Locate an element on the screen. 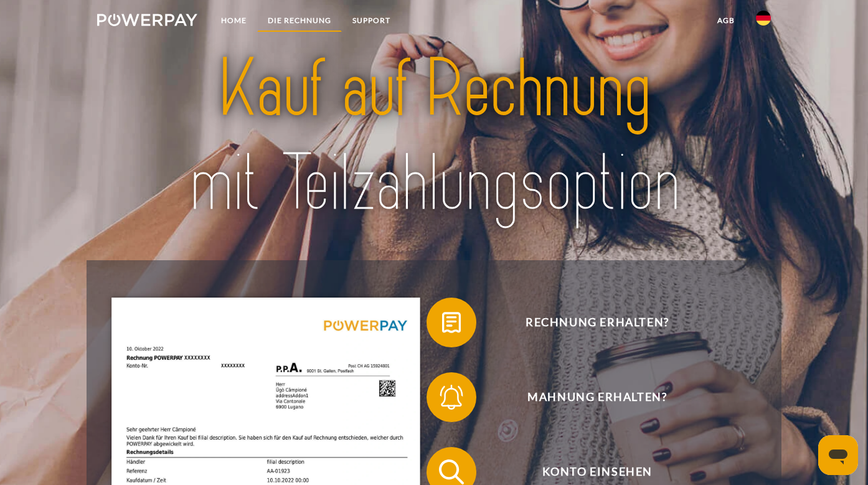  img: de is located at coordinates (763, 18).